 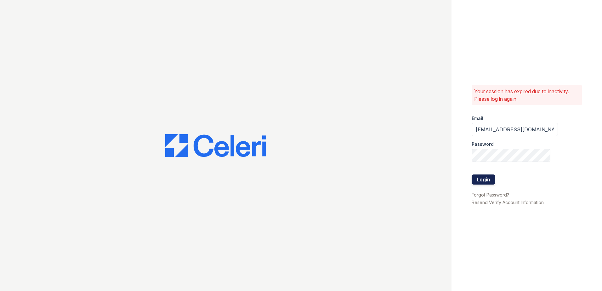 I want to click on button: Login, so click(x=483, y=180).